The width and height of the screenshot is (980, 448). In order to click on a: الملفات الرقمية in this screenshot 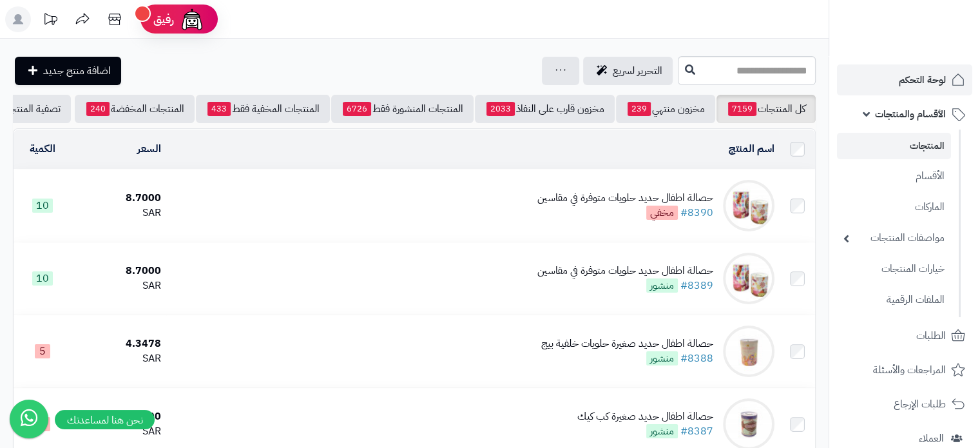, I will do `click(894, 299)`.